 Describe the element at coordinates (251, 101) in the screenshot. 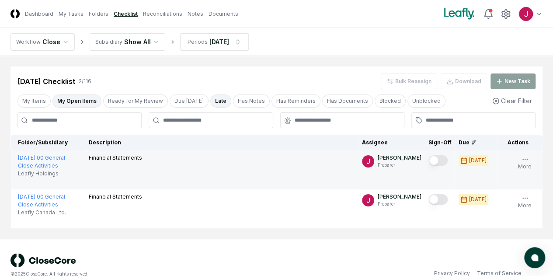

I see `button: Has Notes` at that location.